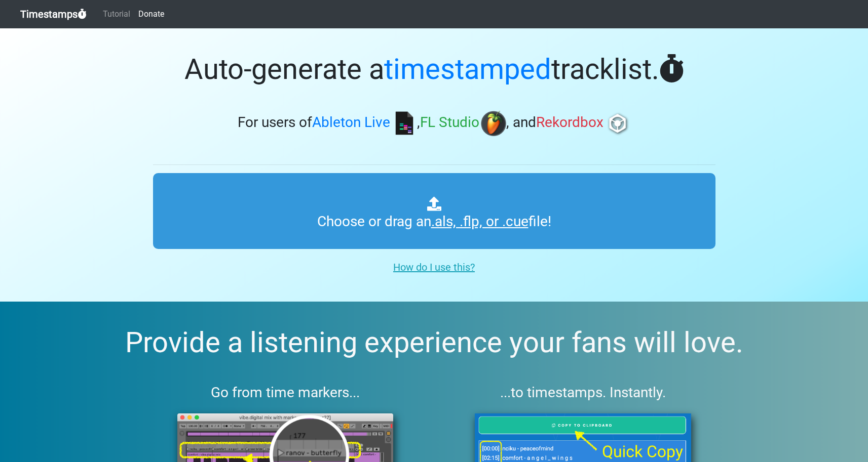 This screenshot has width=868, height=462. Describe the element at coordinates (53, 14) in the screenshot. I see `a: Timestamps` at that location.